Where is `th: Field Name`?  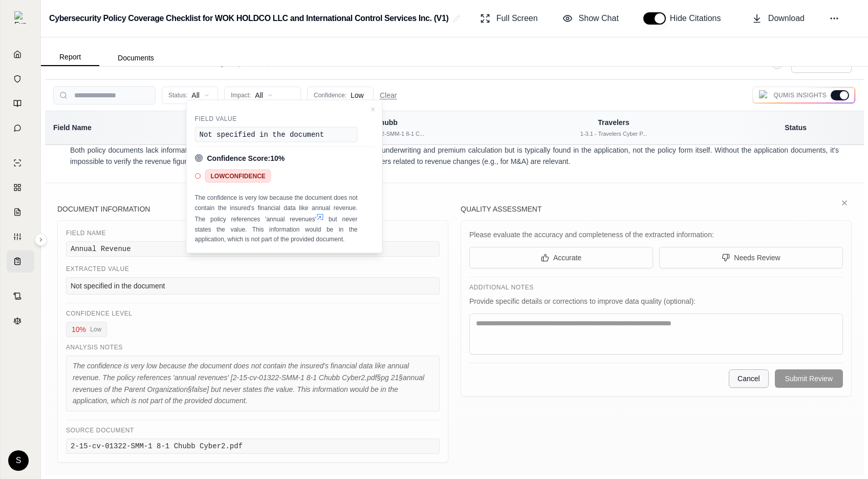 th: Field Name is located at coordinates (158, 128).